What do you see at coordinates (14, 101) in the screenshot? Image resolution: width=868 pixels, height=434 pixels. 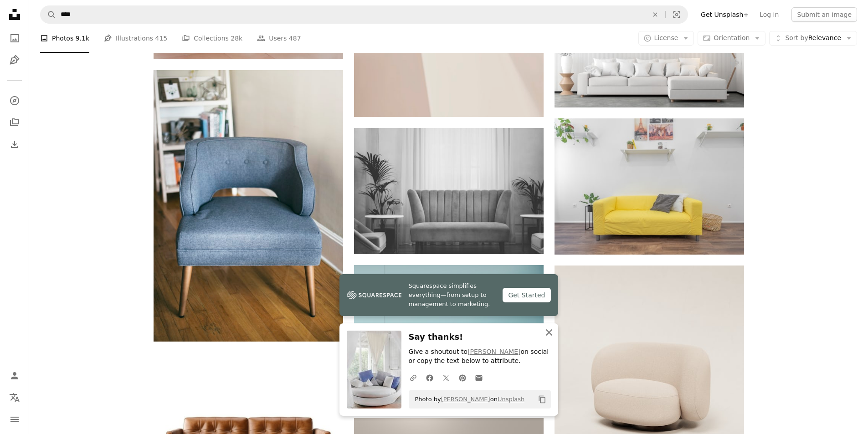 I see `a: Explore` at bounding box center [14, 101].